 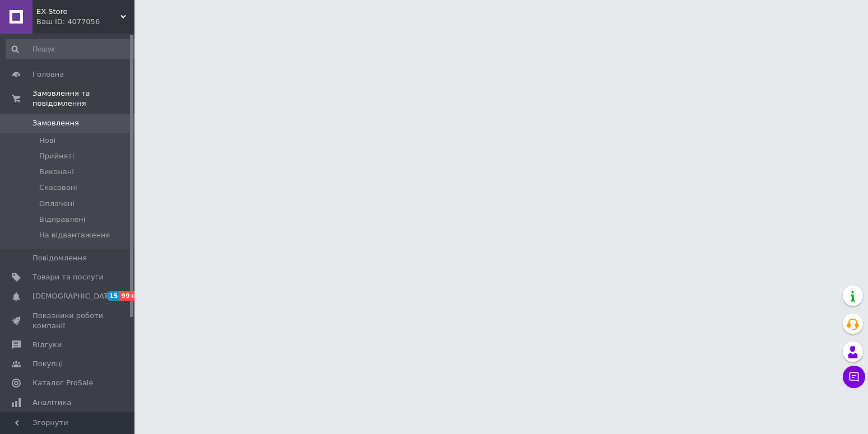 I want to click on span: Товари та послуги, so click(x=68, y=277).